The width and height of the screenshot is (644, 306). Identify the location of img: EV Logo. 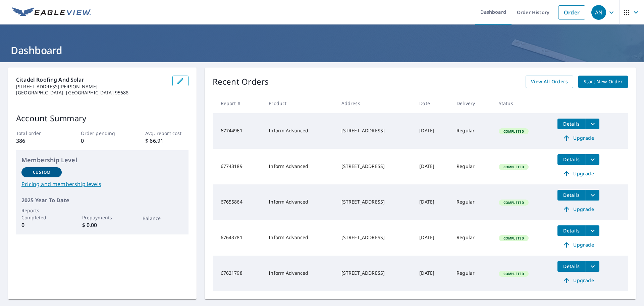
(51, 13).